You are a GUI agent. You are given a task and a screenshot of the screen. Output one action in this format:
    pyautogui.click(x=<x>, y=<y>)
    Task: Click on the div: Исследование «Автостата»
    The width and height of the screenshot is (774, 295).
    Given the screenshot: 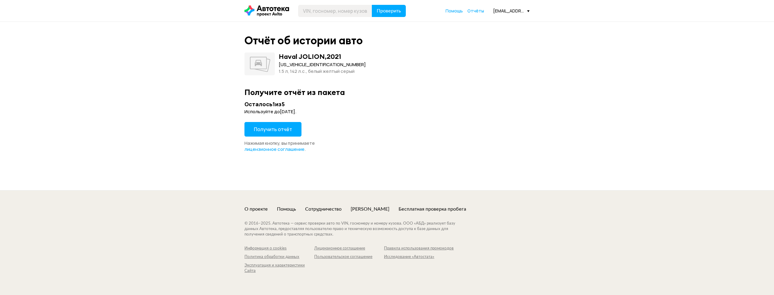 What is the action you would take?
    pyautogui.click(x=419, y=257)
    